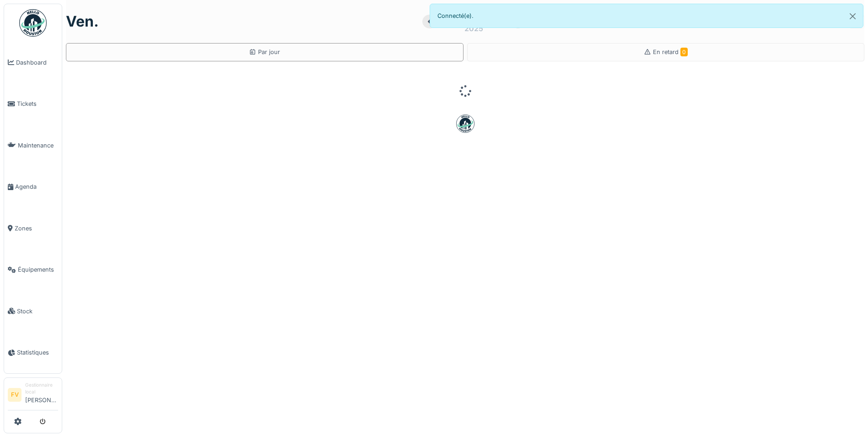  What do you see at coordinates (33, 311) in the screenshot?
I see `a: Stock` at bounding box center [33, 311].